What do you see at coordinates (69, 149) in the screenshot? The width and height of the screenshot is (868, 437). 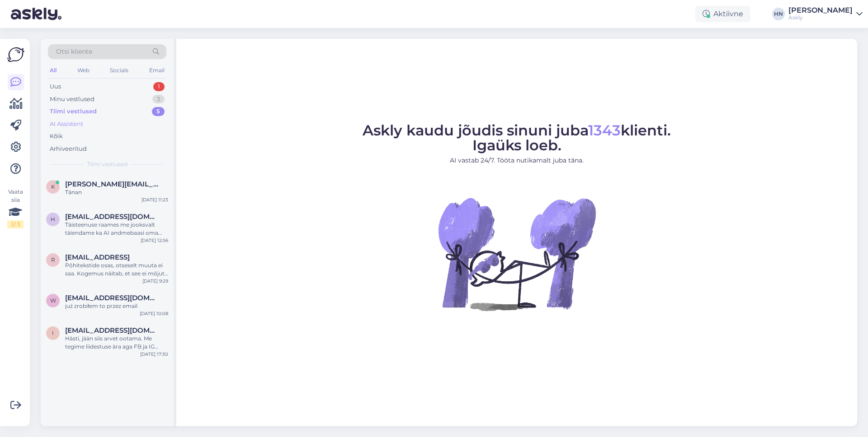 I see `div: Arhiveeritud` at bounding box center [69, 149].